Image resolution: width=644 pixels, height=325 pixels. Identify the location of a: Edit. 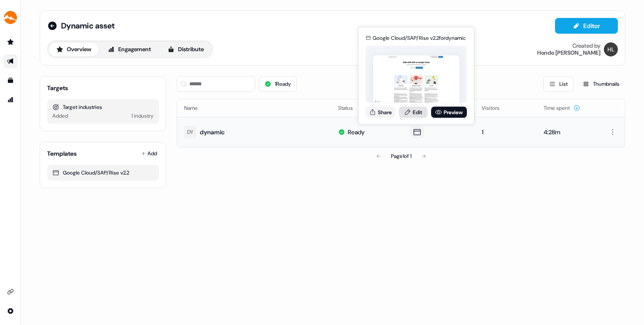
(413, 112).